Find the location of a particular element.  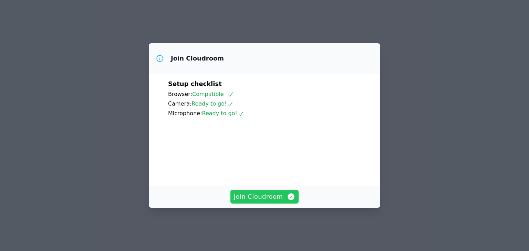

span: Microphone: is located at coordinates (185, 113).